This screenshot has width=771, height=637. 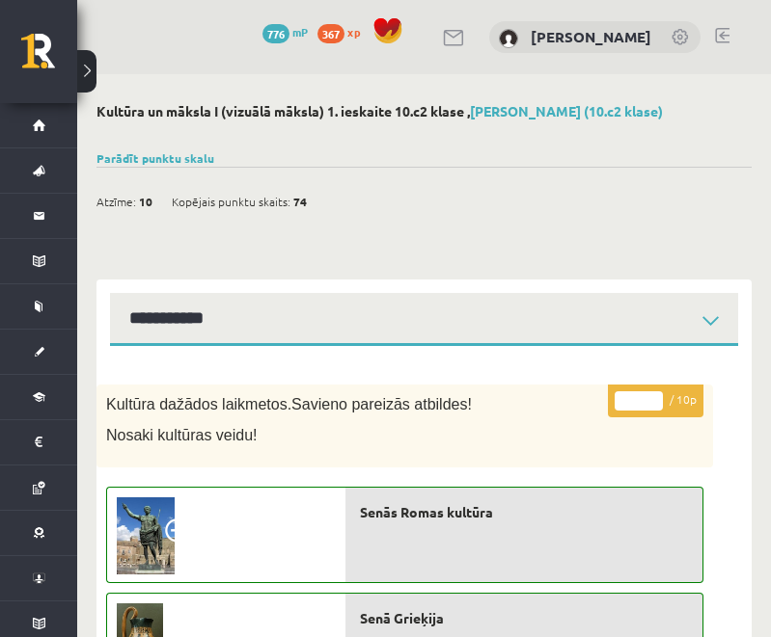 What do you see at coordinates (426, 512) in the screenshot?
I see `span: Senās Romas kultūra` at bounding box center [426, 512].